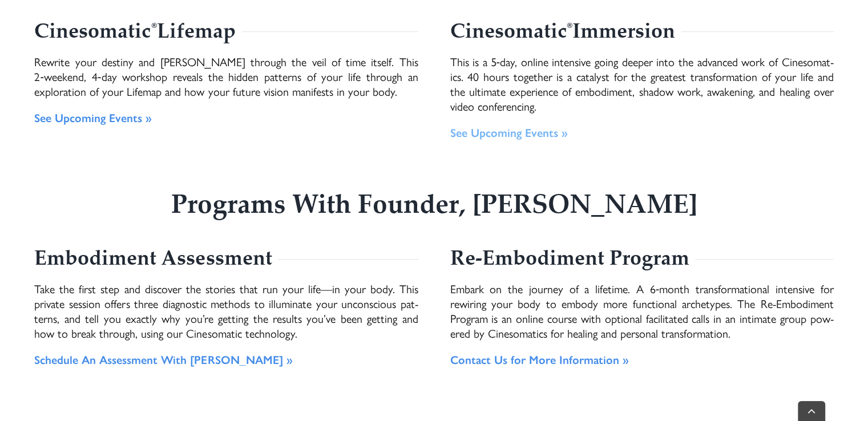 The width and height of the screenshot is (868, 421). I want to click on p: Take the first step and dis­cov­er the sto­ries that run your life—in your body. This pri­vate se..., so click(226, 311).